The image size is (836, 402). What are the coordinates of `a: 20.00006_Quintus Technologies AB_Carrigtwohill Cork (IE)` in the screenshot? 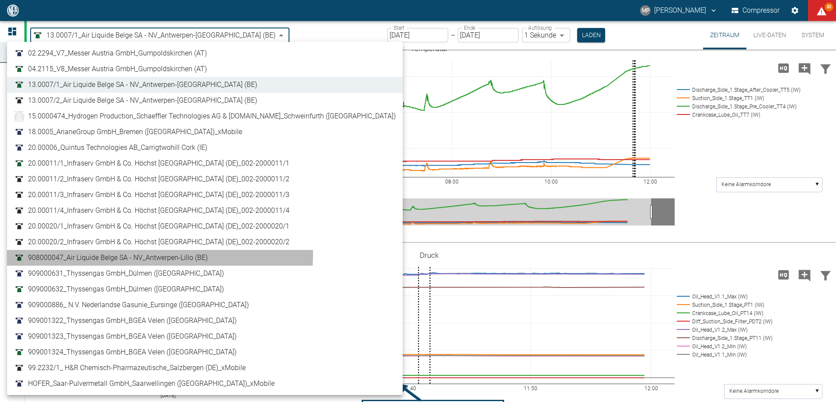 It's located at (205, 148).